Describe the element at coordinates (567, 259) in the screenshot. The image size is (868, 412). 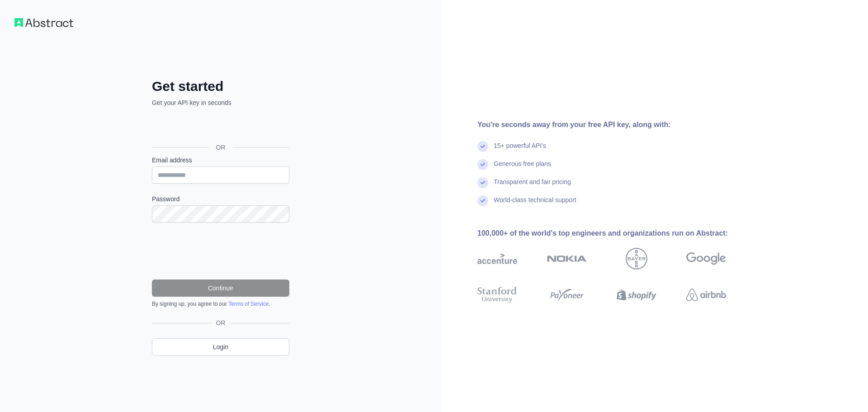
I see `img: nokia` at that location.